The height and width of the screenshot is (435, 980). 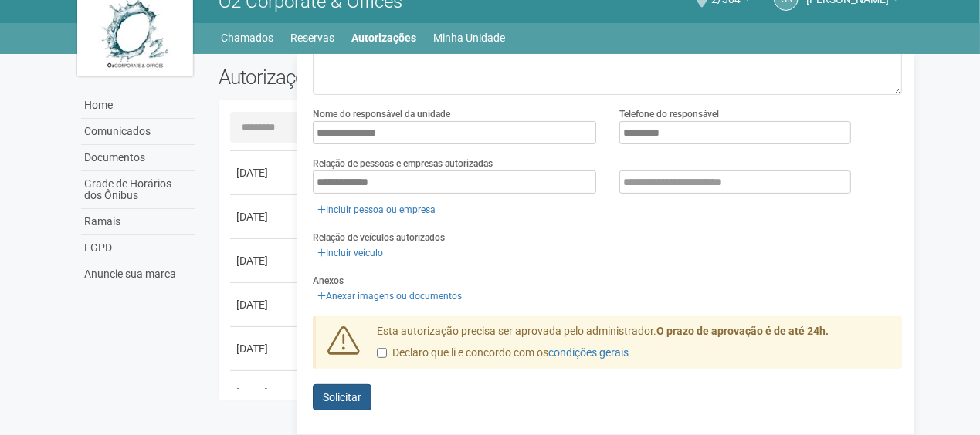 What do you see at coordinates (139, 106) in the screenshot?
I see `a: Home` at bounding box center [139, 106].